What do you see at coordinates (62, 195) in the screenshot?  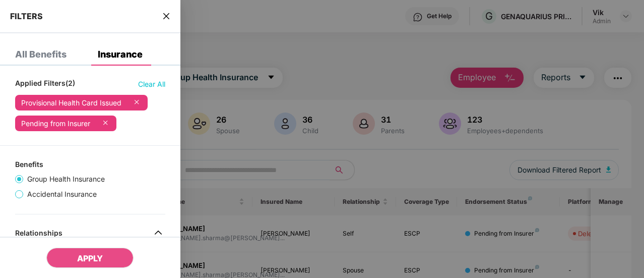 I see `span: Accidental Insurance` at bounding box center [62, 195].